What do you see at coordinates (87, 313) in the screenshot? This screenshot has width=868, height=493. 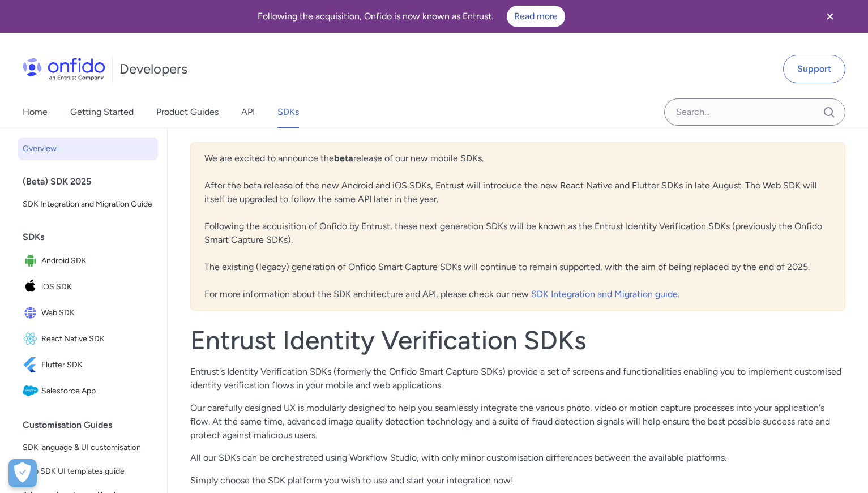 I see `a: IconWeb SDKWeb SDK` at bounding box center [87, 313].